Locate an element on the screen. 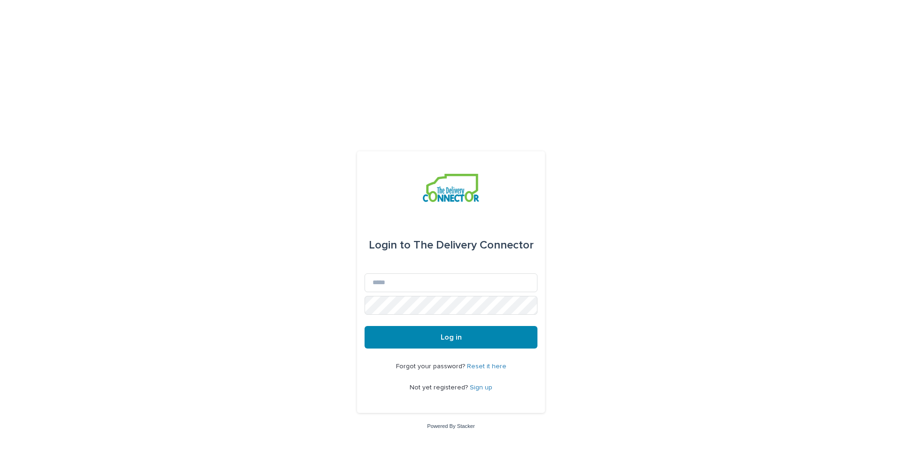  img: aCWQmA6OSGG0Kwt8cj3c is located at coordinates (451, 188).